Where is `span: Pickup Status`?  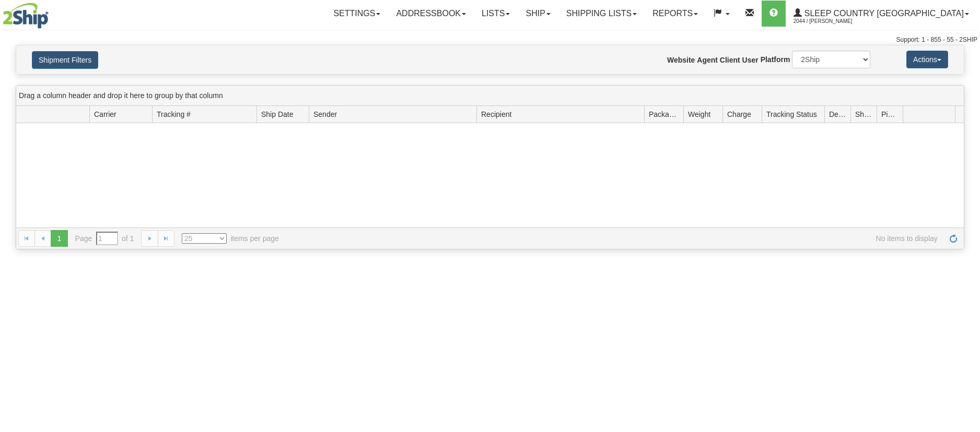
span: Pickup Status is located at coordinates (890, 115).